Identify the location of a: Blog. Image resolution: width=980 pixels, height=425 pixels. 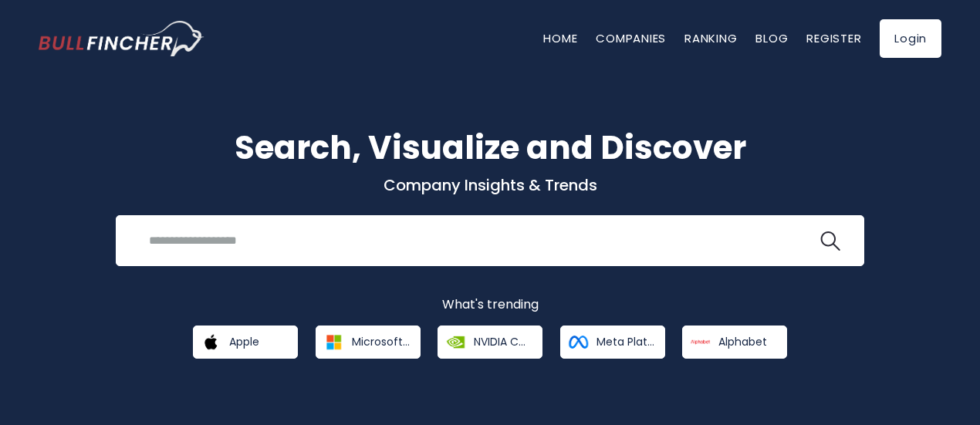
(772, 37).